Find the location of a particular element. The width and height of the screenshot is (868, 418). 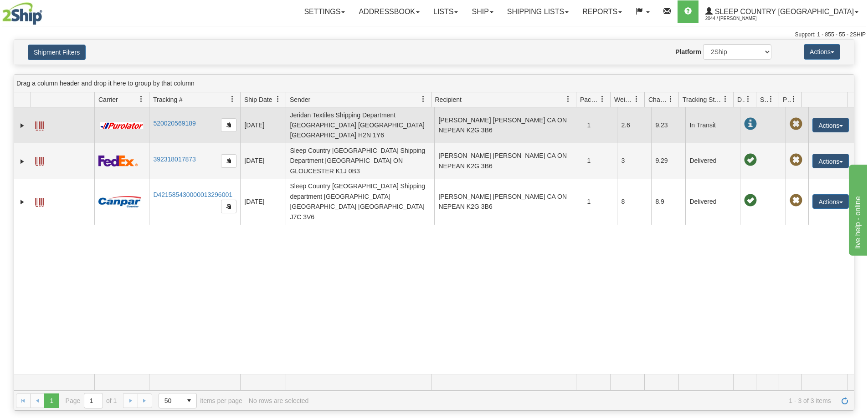

span: 50 is located at coordinates (170, 401).